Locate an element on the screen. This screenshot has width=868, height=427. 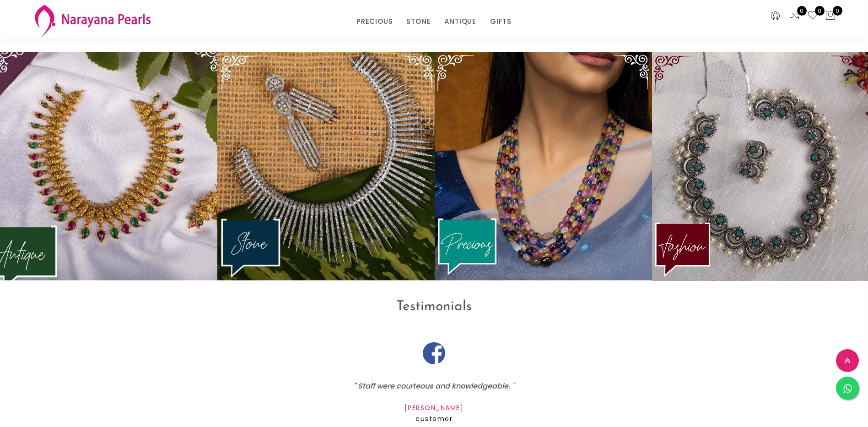
button: 0 is located at coordinates (831, 16).